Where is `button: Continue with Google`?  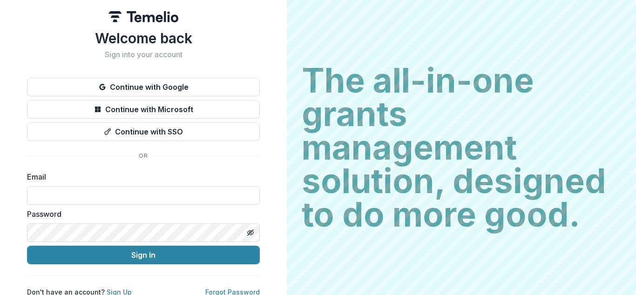 button: Continue with Google is located at coordinates (143, 87).